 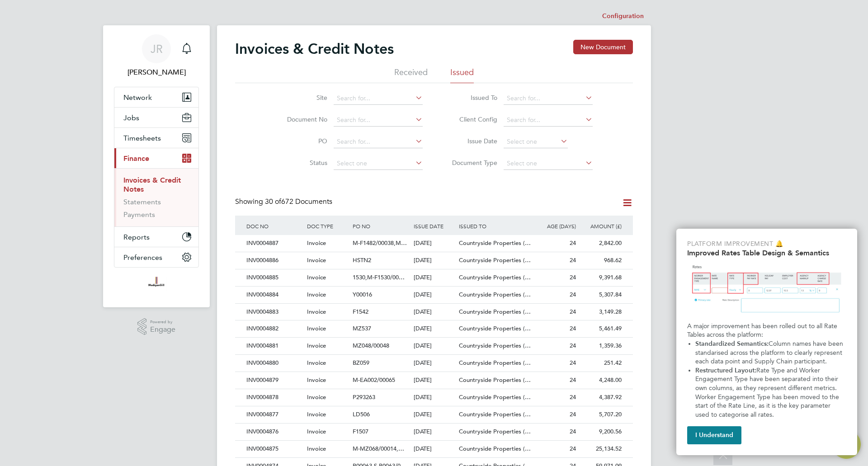 I want to click on span: M-MZ068/00014,…, so click(x=379, y=448).